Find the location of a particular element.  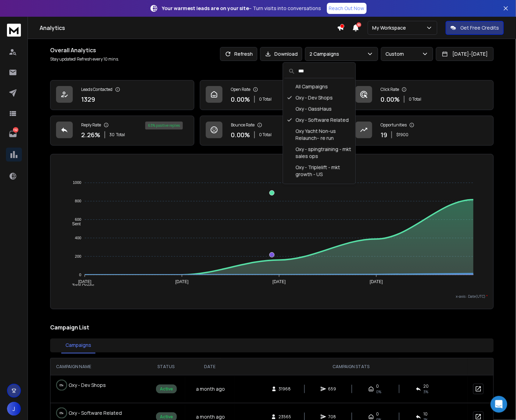

span: 3 % is located at coordinates (426, 392).